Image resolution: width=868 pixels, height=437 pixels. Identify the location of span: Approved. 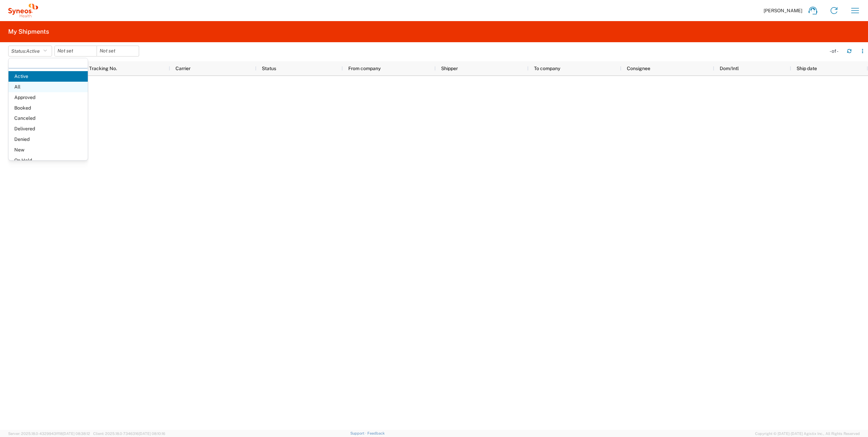
(48, 98).